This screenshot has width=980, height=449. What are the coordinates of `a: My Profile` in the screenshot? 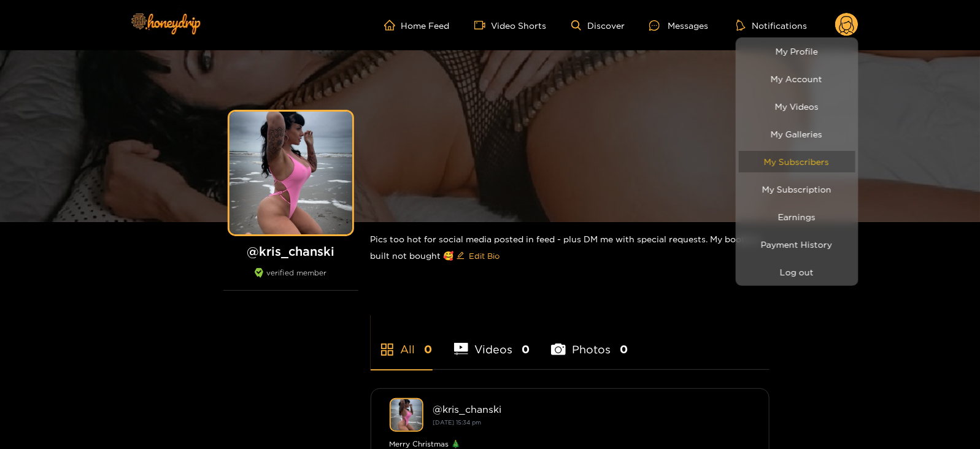 It's located at (796, 51).